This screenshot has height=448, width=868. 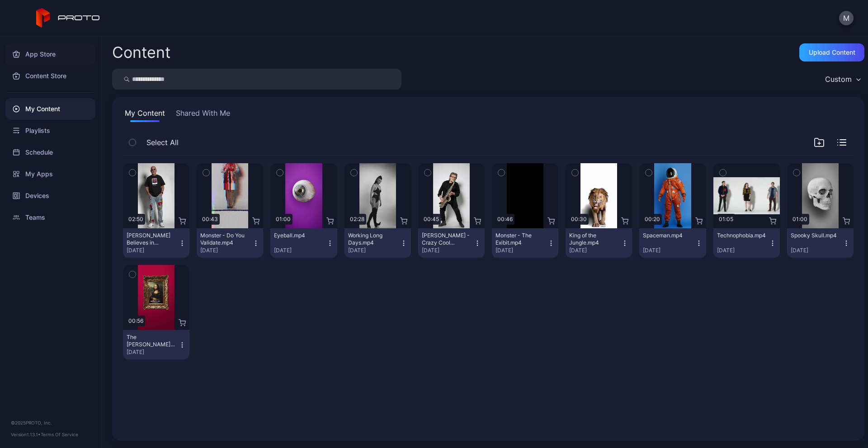 What do you see at coordinates (50, 217) in the screenshot?
I see `div: Teams` at bounding box center [50, 217].